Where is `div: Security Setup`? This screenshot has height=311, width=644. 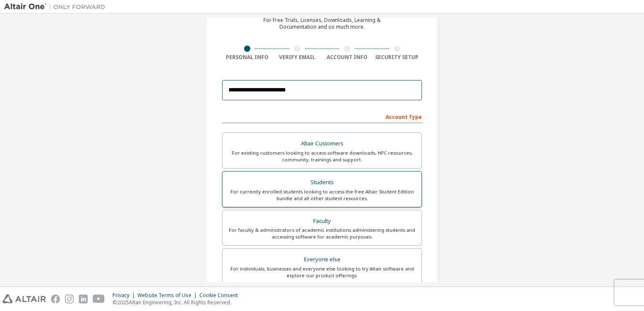
div: Security Setup is located at coordinates (397, 57).